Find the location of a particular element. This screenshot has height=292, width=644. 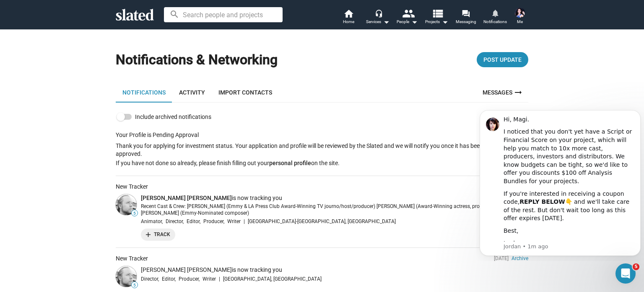

span: Animator, is located at coordinates (152, 221).